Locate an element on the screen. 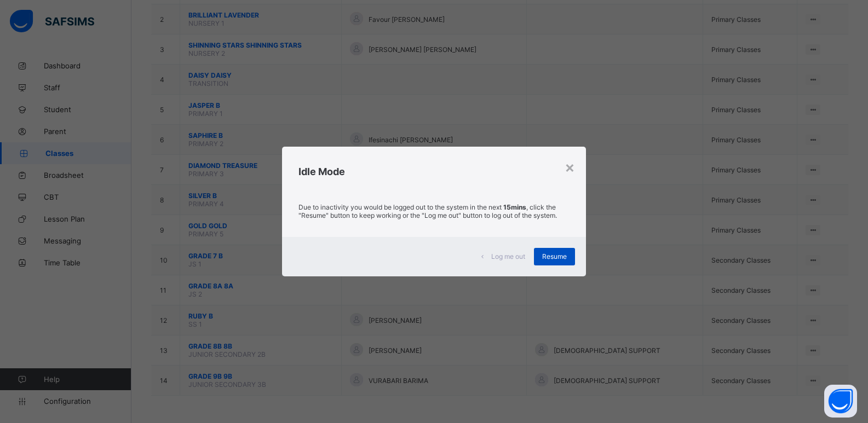 The height and width of the screenshot is (423, 868). h2: Idle Mode is located at coordinates (434, 171).